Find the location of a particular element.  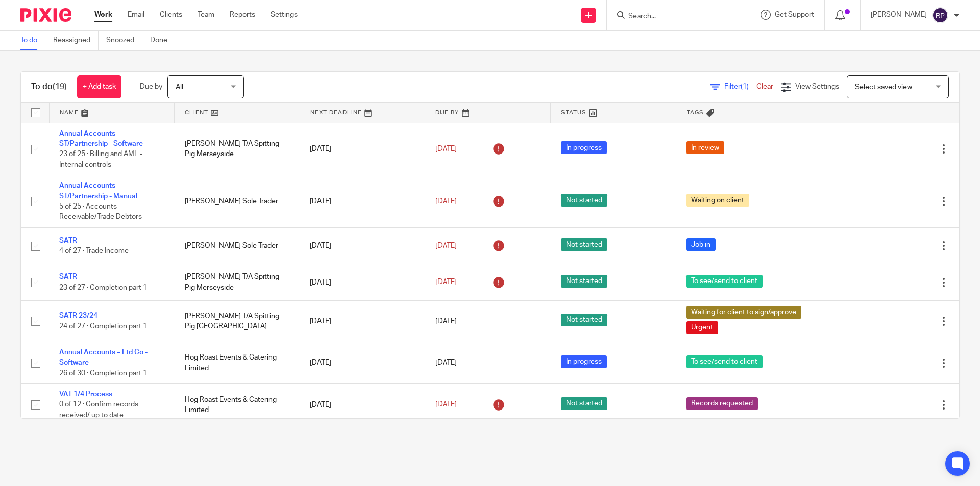

span: Urgent is located at coordinates (701, 328).